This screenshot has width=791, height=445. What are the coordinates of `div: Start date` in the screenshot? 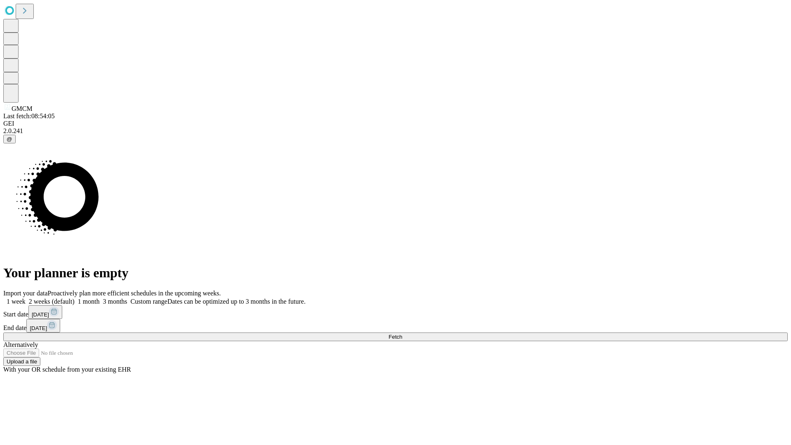 It's located at (396, 312).